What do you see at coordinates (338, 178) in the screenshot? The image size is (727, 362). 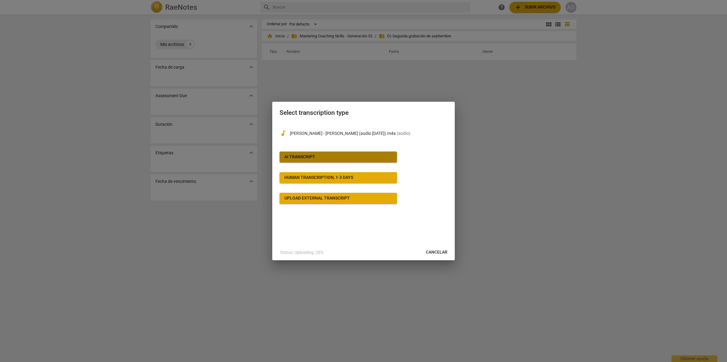 I see `button: Human transcription, 1-3 days` at bounding box center [338, 178].